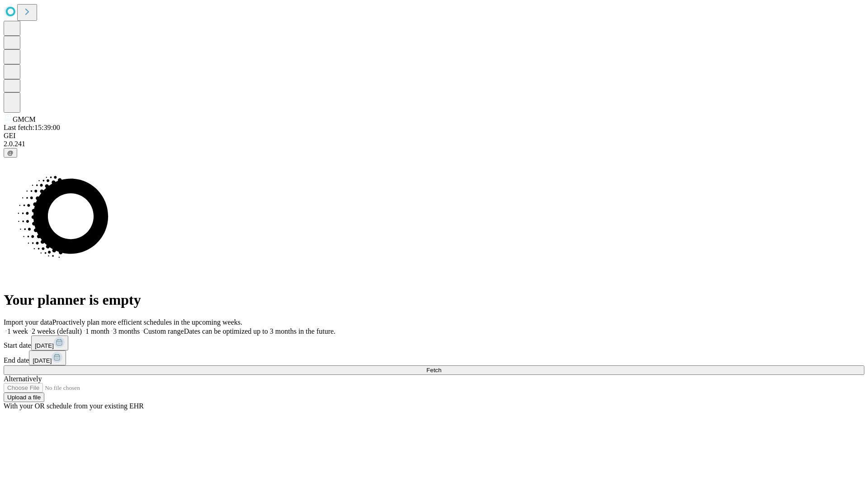 Image resolution: width=868 pixels, height=489 pixels. What do you see at coordinates (434, 370) in the screenshot?
I see `span: Fetch` at bounding box center [434, 370].